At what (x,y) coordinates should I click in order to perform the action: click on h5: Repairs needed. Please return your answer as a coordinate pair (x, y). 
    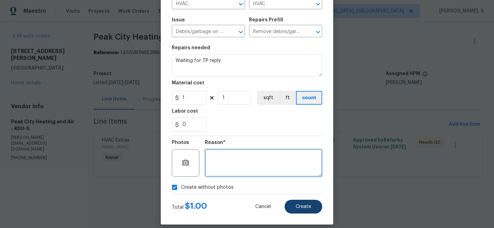
    Looking at the image, I should click on (191, 48).